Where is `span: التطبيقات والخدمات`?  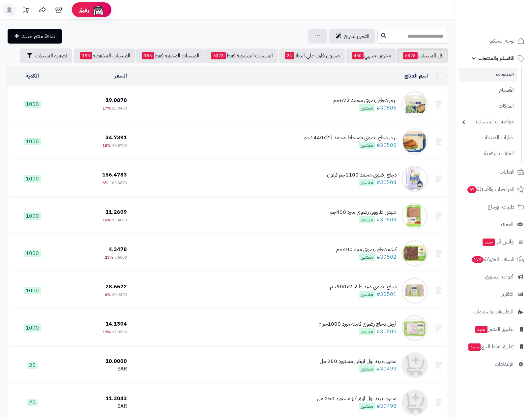
span: التطبيقات والخدمات is located at coordinates (494, 312).